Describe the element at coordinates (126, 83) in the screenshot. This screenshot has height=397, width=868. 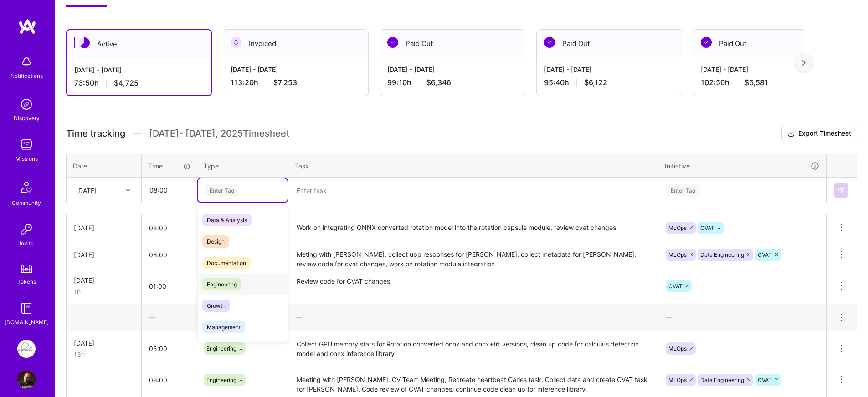
I see `span: $4,725` at that location.